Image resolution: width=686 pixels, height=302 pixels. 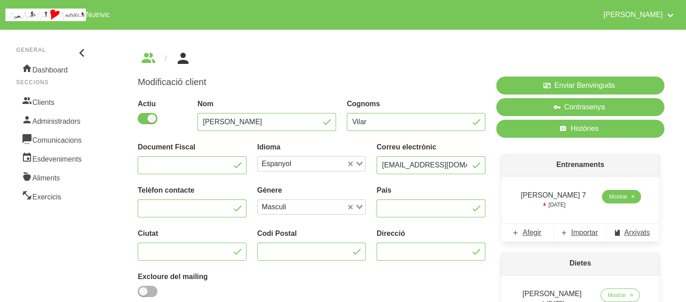 What do you see at coordinates (45, 15) in the screenshot?
I see `img: company_logo` at bounding box center [45, 15].